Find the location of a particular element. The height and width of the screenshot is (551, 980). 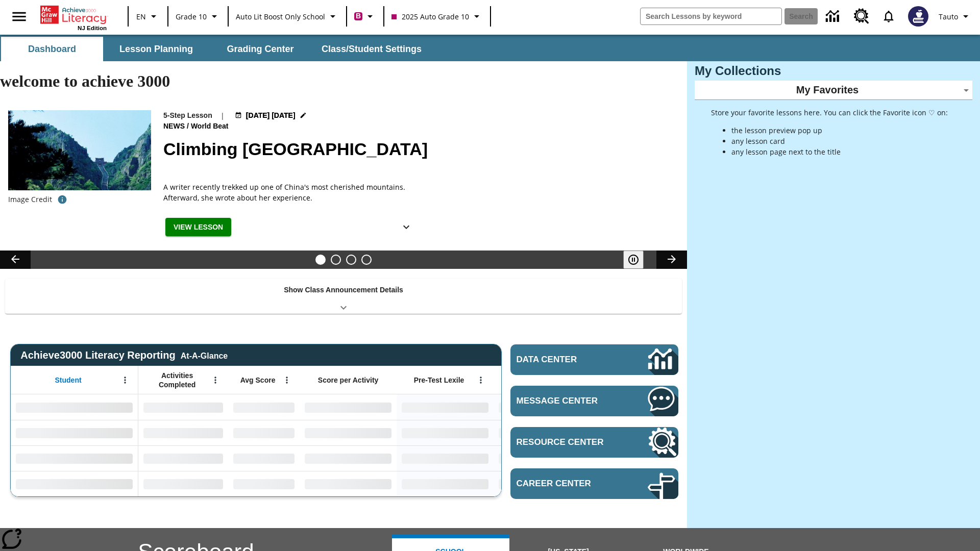

span: Career Center is located at coordinates (567, 484).